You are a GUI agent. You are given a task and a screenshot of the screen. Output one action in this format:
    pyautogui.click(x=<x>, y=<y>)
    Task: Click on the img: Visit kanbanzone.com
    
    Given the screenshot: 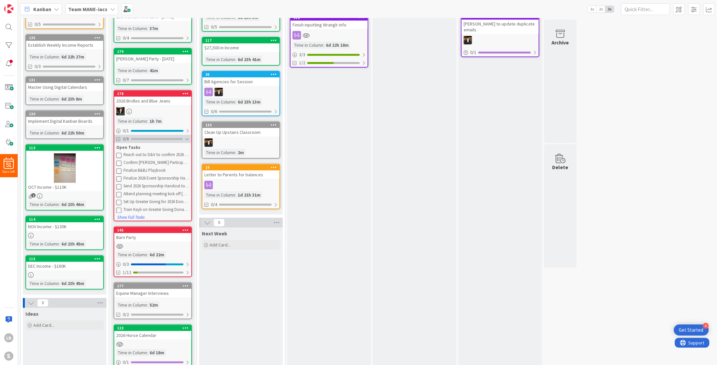 What is the action you would take?
    pyautogui.click(x=9, y=9)
    